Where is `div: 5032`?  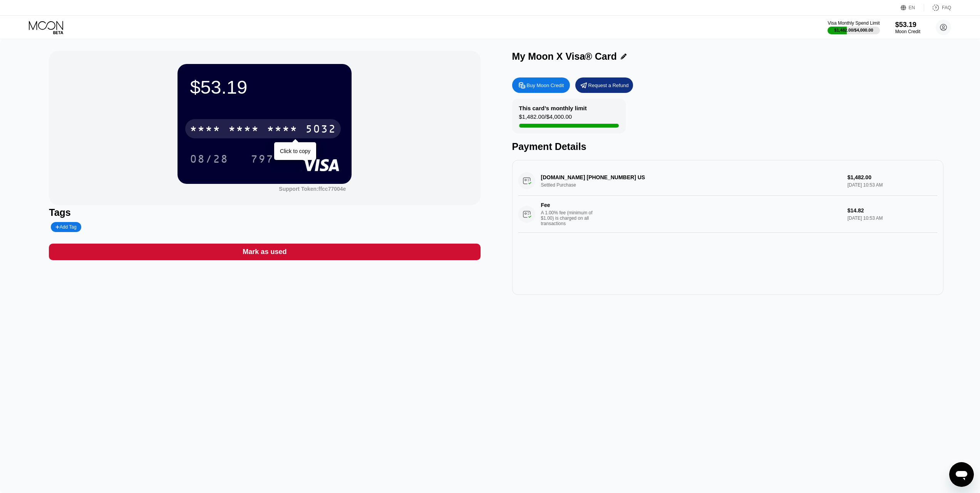
div: 5032 is located at coordinates (320, 130).